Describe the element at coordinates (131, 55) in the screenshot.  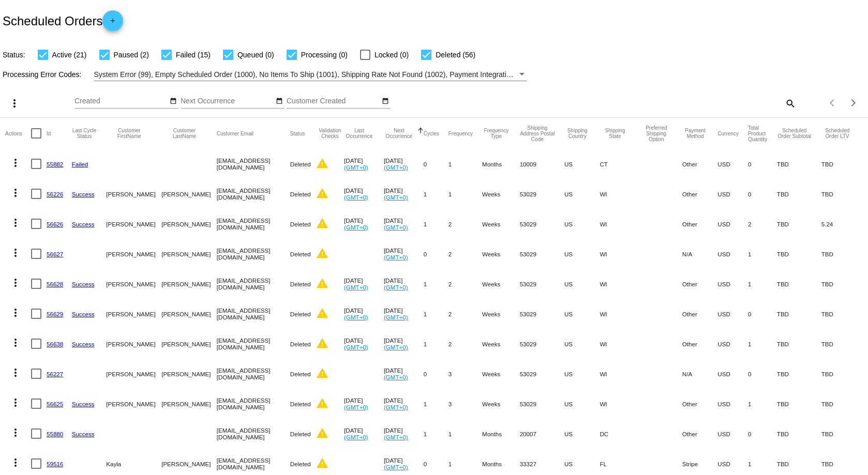
I see `span: Paused (2)` at that location.